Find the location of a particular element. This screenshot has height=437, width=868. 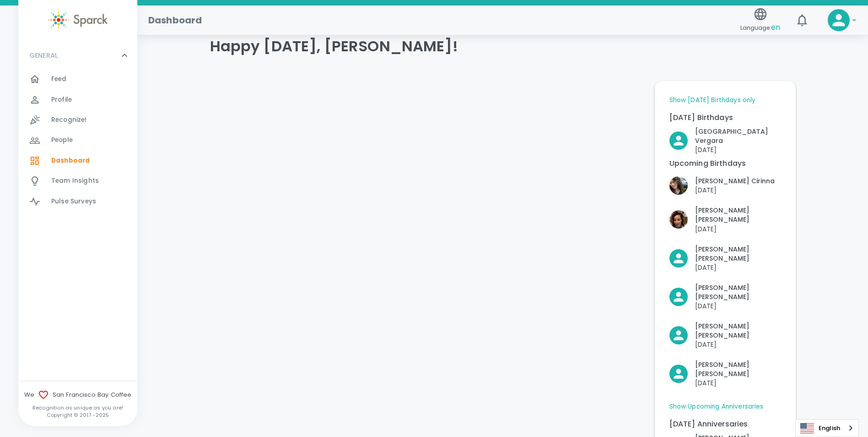

span: Profile is located at coordinates (61, 100).